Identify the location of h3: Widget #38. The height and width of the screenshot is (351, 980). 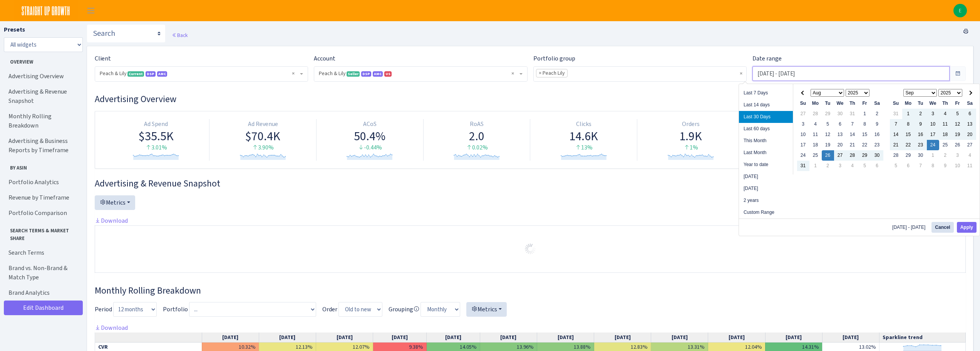
(530, 291).